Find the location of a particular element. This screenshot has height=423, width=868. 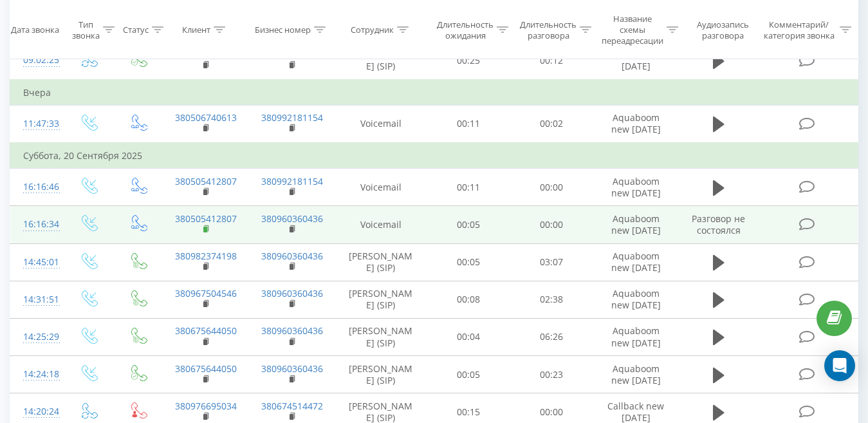

div: 09:02:25 is located at coordinates (37, 60).